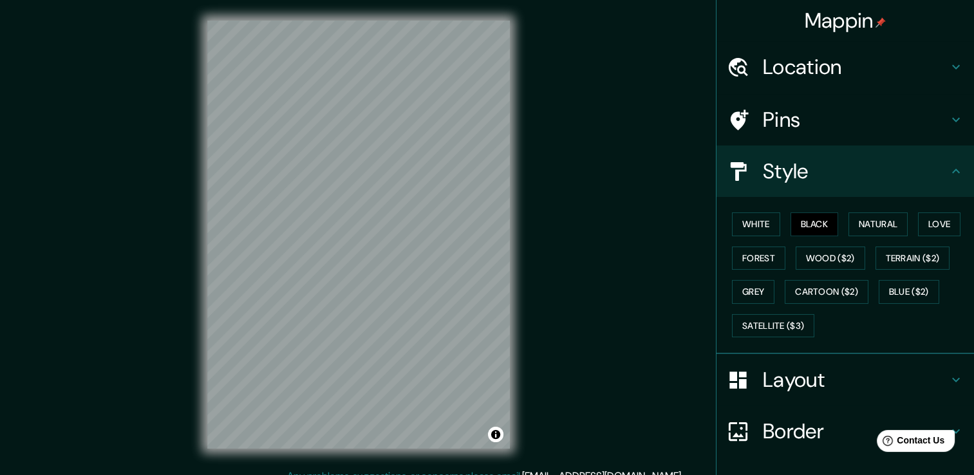 The height and width of the screenshot is (475, 974). I want to click on button: Terrain ($2), so click(913, 258).